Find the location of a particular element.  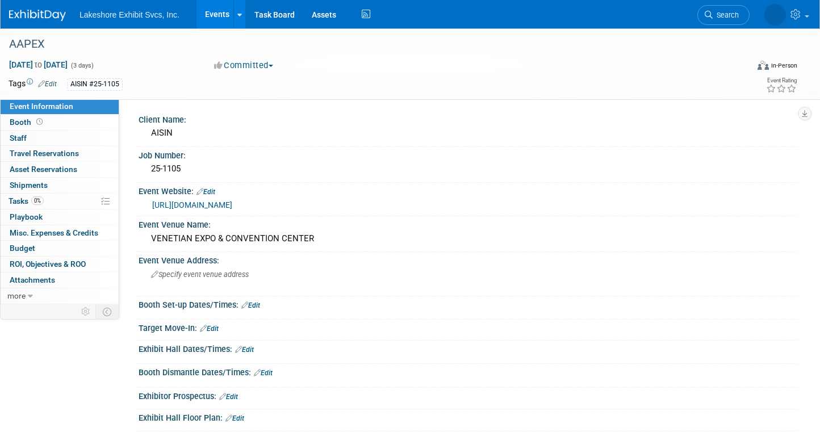

div: Event Website: is located at coordinates (468, 190).